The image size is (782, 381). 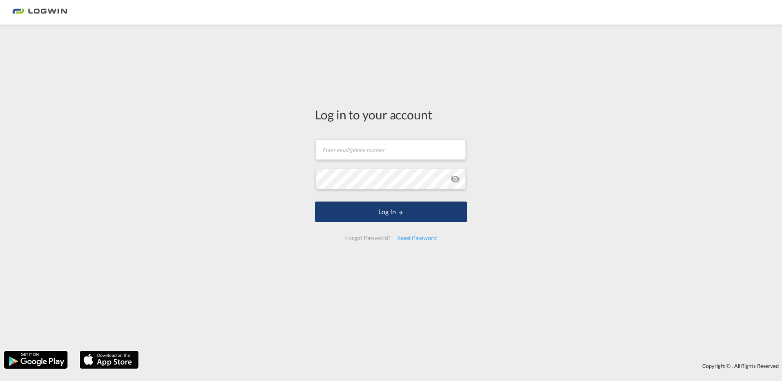 I want to click on div: Log in to your account, so click(x=391, y=114).